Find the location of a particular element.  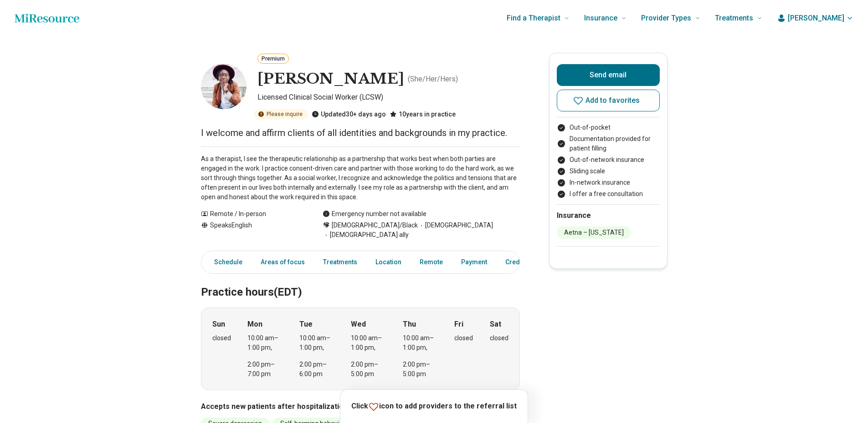

a: Location is located at coordinates (388, 262).